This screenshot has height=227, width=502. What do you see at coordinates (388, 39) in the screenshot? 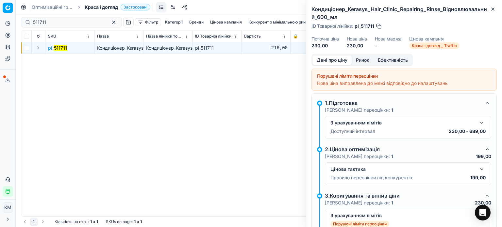
I see `dt: Нова маржа` at bounding box center [388, 39].